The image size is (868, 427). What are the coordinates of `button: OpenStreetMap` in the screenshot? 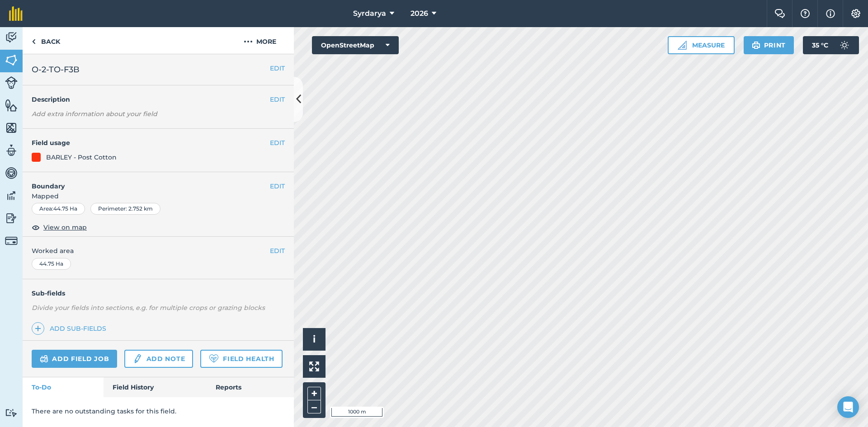 It's located at (355, 45).